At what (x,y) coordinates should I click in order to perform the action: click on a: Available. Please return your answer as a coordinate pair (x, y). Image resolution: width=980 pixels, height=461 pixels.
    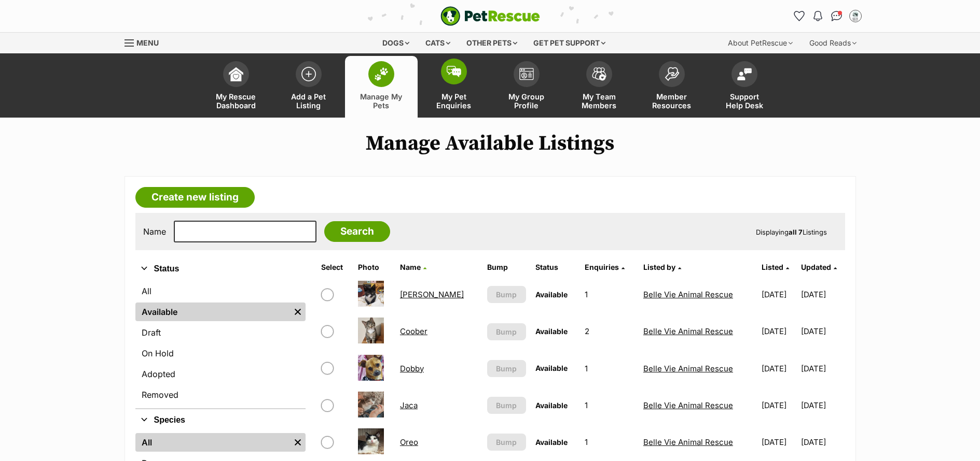
    Looking at the image, I should click on (213, 312).